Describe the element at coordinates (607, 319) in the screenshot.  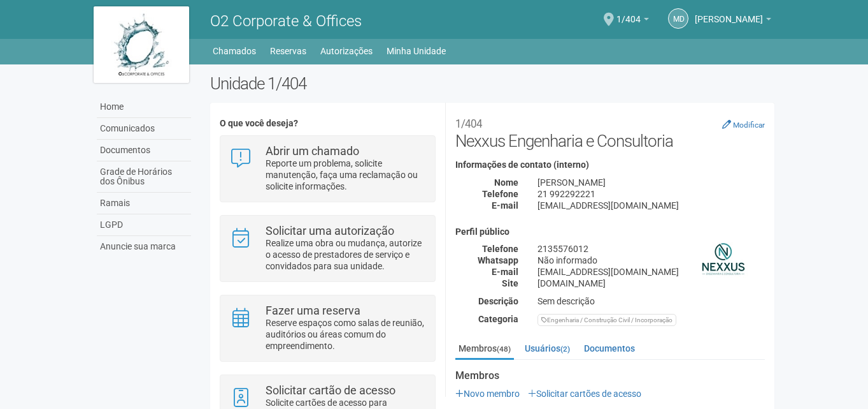
I see `div: Engenharia / Construção Civil / Incorporação` at that location.